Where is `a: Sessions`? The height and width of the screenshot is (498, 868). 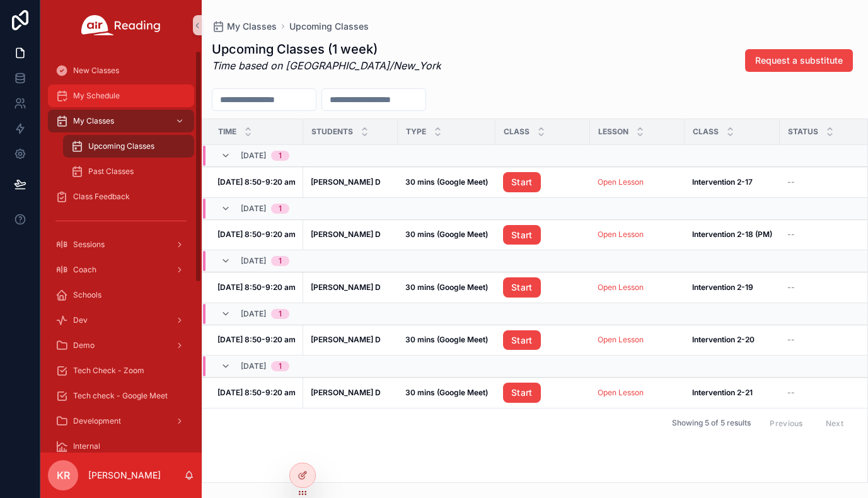
a: Sessions is located at coordinates (121, 244).